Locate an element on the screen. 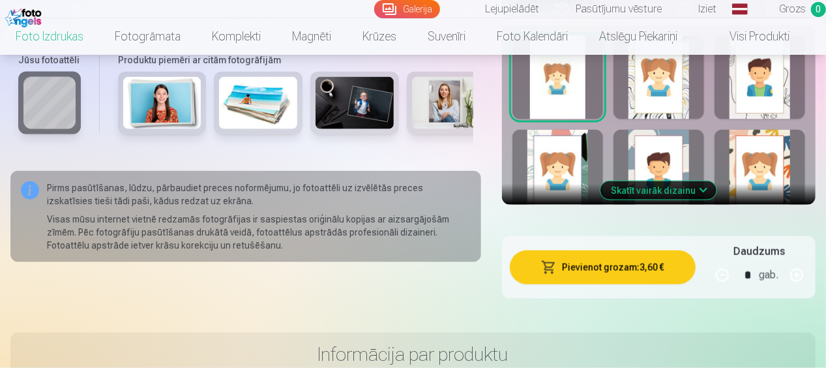 The image size is (826, 368). p: Pirms pasūtīšanas, lūdzu, pārbaudiet preces noformējumu, jo fotoattēli uz izvēlētās preces izskat... is located at coordinates (259, 194).